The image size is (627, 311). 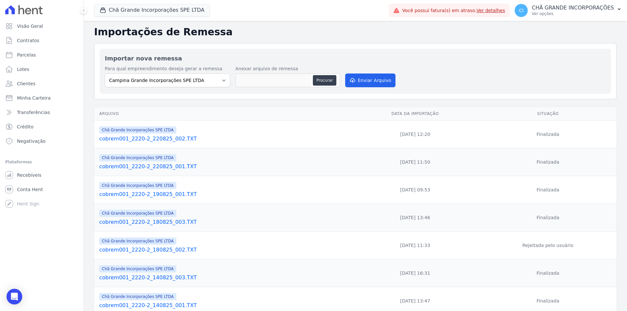 What do you see at coordinates (224, 305) in the screenshot?
I see `a: cobrem001_2220-2_140825_001.TXT` at bounding box center [224, 305].